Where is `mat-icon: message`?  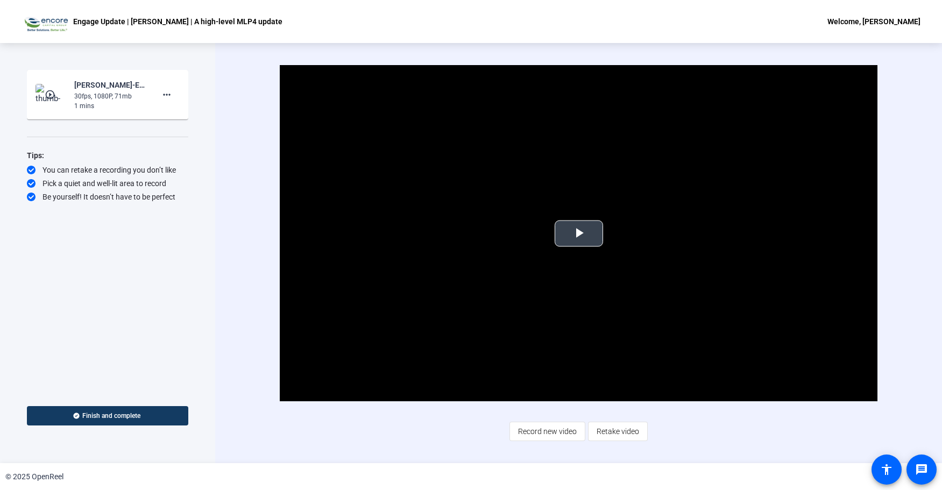
mat-icon: message is located at coordinates (922, 470).